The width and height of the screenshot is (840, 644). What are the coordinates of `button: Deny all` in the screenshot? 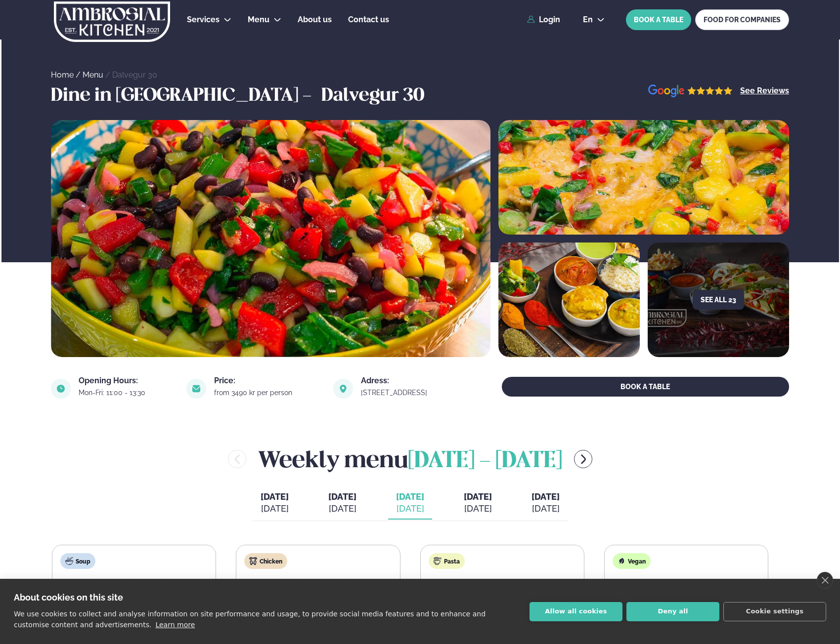 It's located at (673, 612).